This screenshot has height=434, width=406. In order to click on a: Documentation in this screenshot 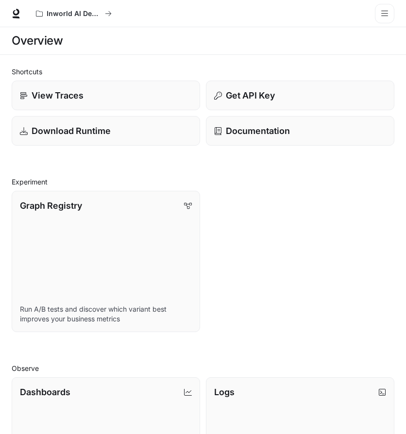, I will do `click(300, 131)`.